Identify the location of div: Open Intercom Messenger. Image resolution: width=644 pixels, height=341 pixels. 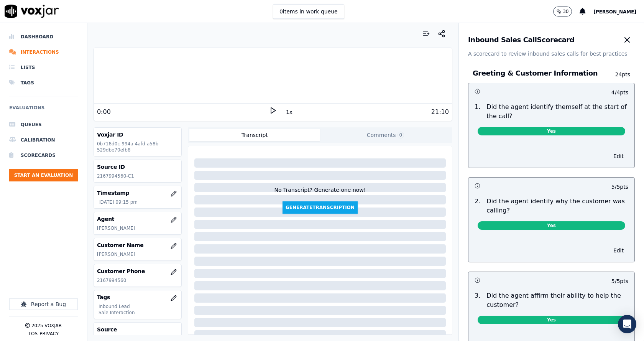
(627, 324).